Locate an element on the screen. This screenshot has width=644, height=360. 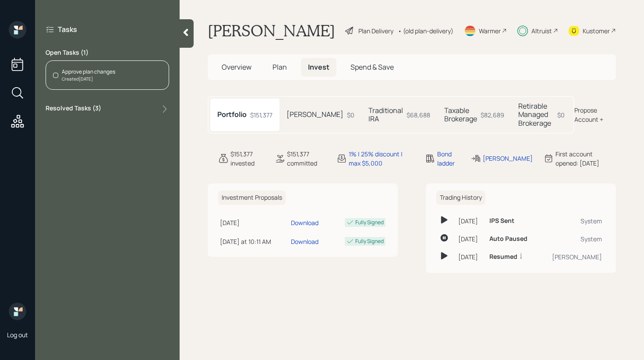
span: Overview is located at coordinates (236, 67).